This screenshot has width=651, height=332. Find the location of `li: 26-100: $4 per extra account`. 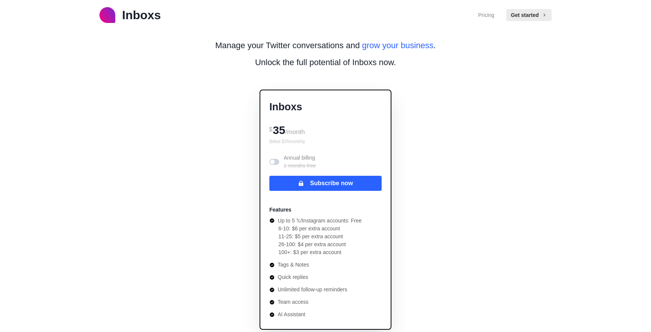

li: 26-100: $4 per extra account is located at coordinates (320, 244).